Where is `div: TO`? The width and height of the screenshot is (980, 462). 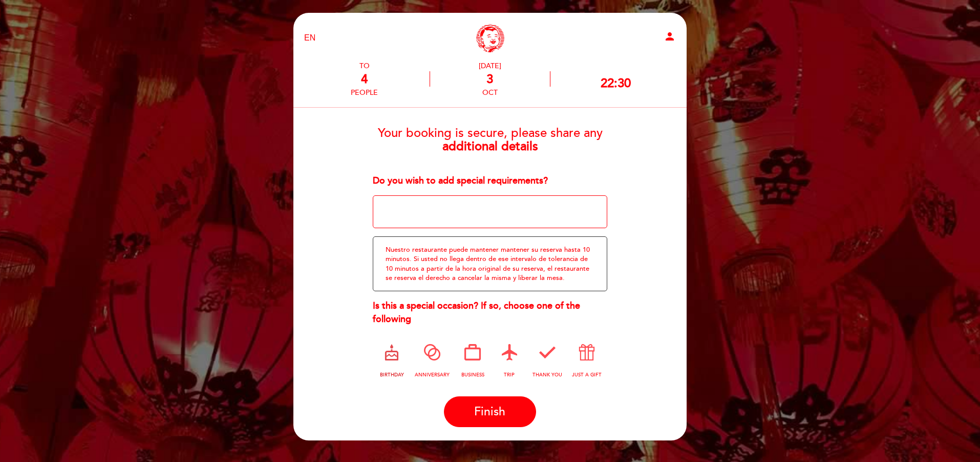
div: TO is located at coordinates (364, 66).